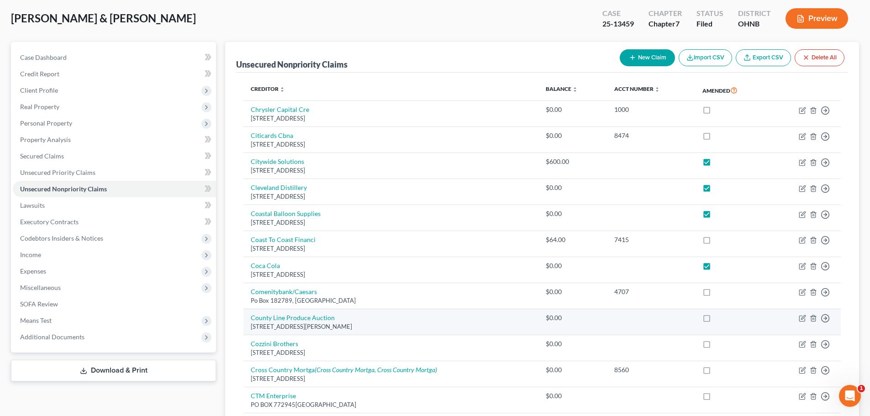 This screenshot has width=870, height=416. I want to click on a: Credit Report, so click(114, 74).